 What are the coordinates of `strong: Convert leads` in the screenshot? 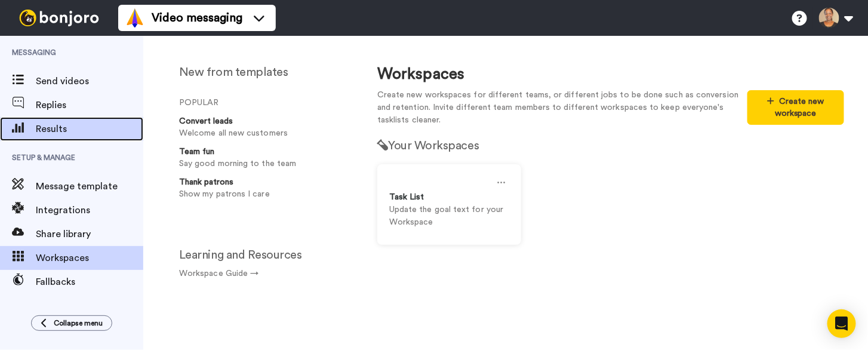 It's located at (206, 121).